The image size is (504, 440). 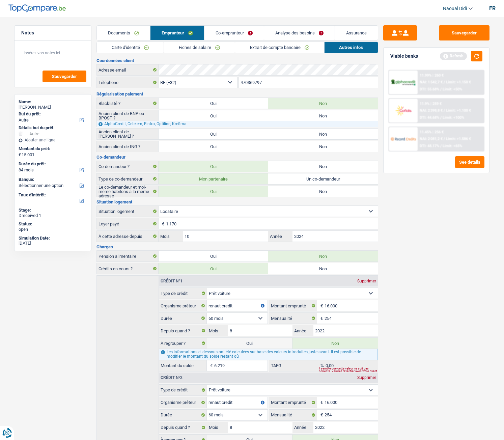 What do you see at coordinates (403, 82) in the screenshot?
I see `img: AlphaCredit` at bounding box center [403, 82].